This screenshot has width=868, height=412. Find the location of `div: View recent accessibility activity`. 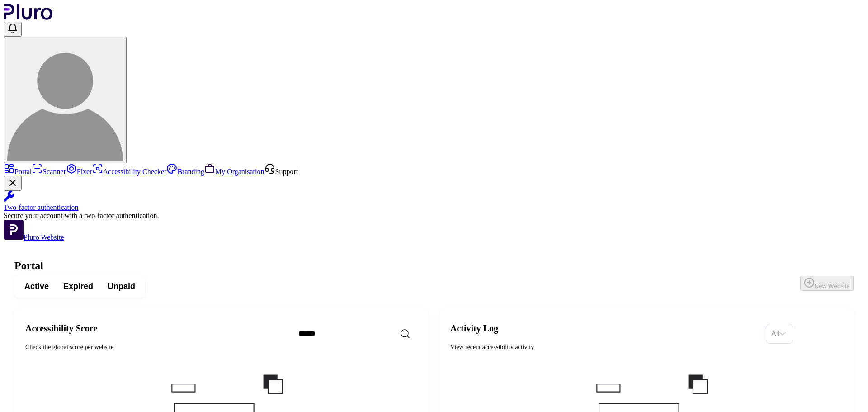

div: View recent accessibility activity is located at coordinates (605, 347).